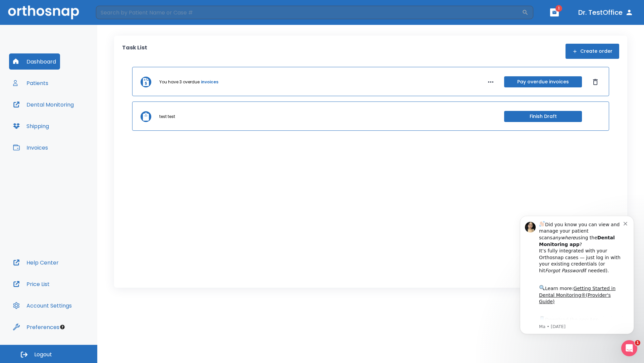 Image resolution: width=644 pixels, height=363 pixels. Describe the element at coordinates (65, 93) in the screenshot. I see `a: (Provider's Guide)` at that location.